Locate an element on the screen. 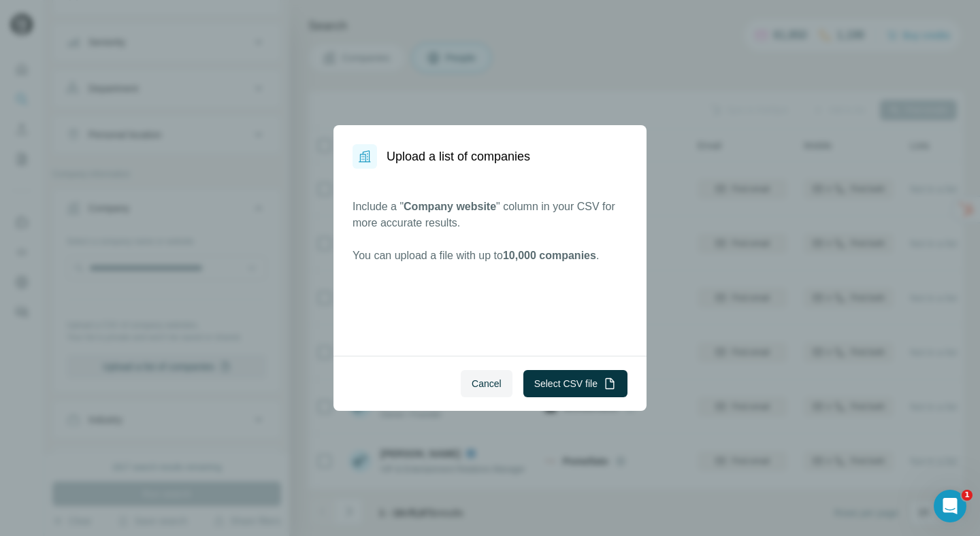 The width and height of the screenshot is (980, 536). button: Cancel is located at coordinates (486, 384).